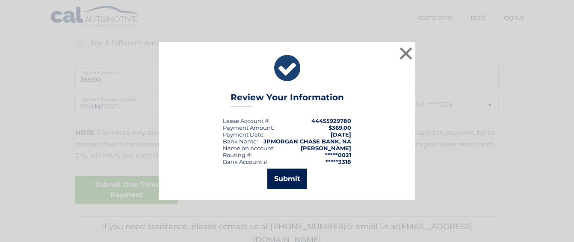  What do you see at coordinates (307, 142) in the screenshot?
I see `strong: JPMORGAN CHASE BANK, NA` at bounding box center [307, 142].